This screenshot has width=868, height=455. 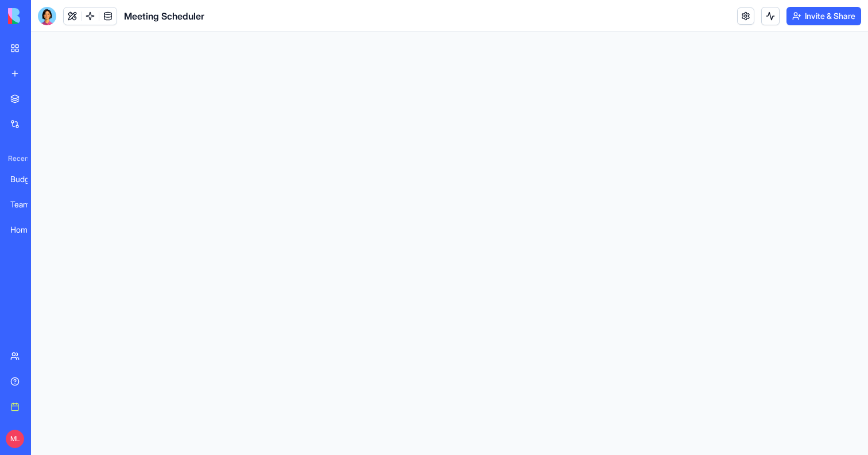 What do you see at coordinates (26, 179) in the screenshot?
I see `div: Budget Tracker` at bounding box center [26, 179].